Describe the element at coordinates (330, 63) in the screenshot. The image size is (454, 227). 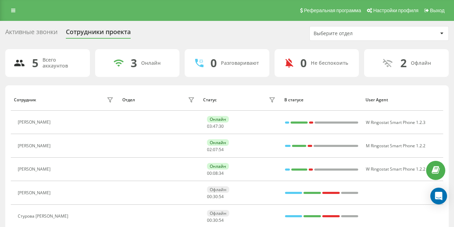
I see `div: Не беспокоить` at that location.